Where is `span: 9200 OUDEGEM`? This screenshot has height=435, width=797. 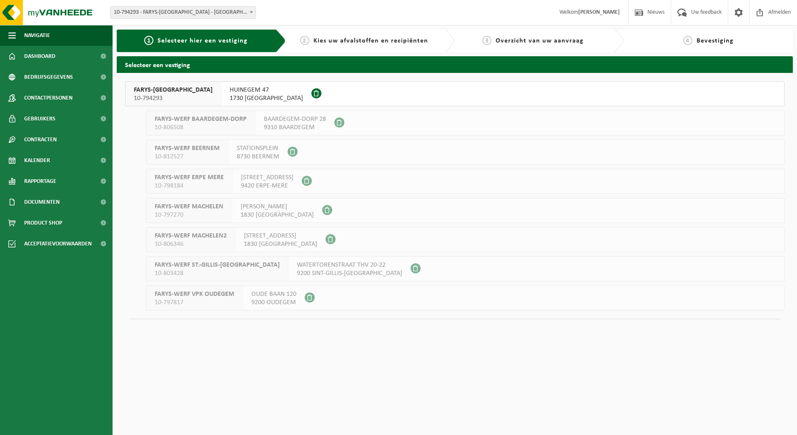
span: 9200 OUDEGEM is located at coordinates (274, 303).